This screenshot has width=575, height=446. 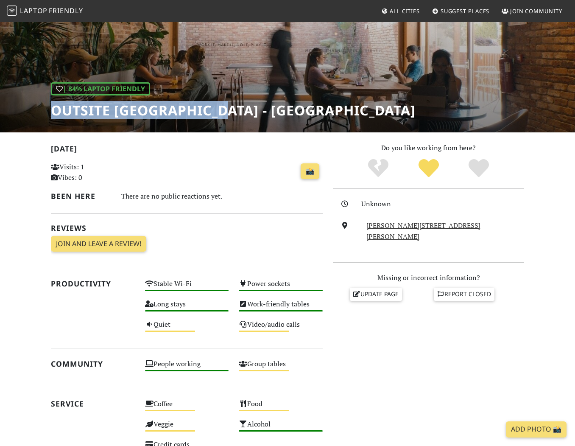 I want to click on div: Group tables, so click(x=281, y=368).